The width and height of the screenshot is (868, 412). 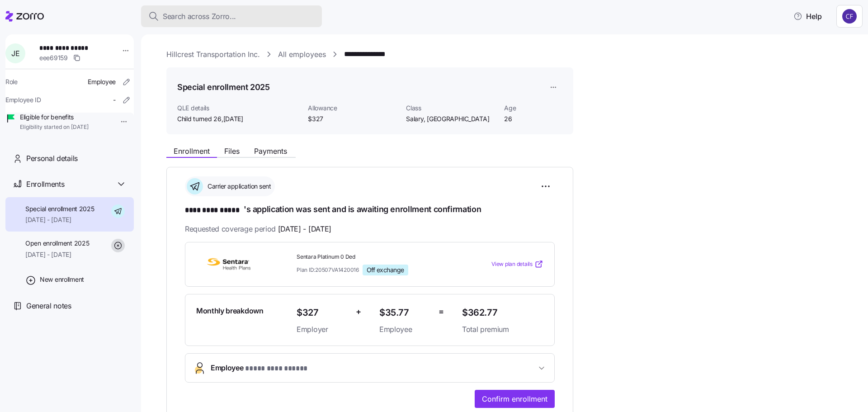 What do you see at coordinates (199, 17) in the screenshot?
I see `span: Search across Zorro...` at bounding box center [199, 17].